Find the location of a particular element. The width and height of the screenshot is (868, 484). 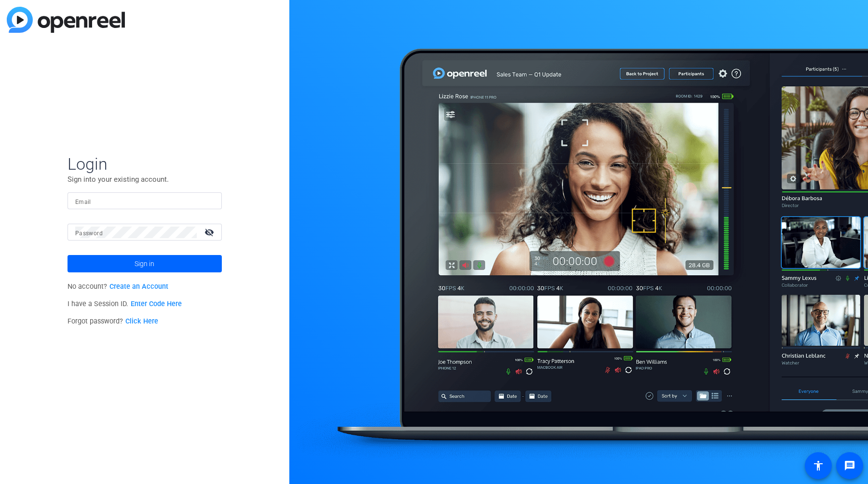

input: Enter Email Address is located at coordinates (145, 201).